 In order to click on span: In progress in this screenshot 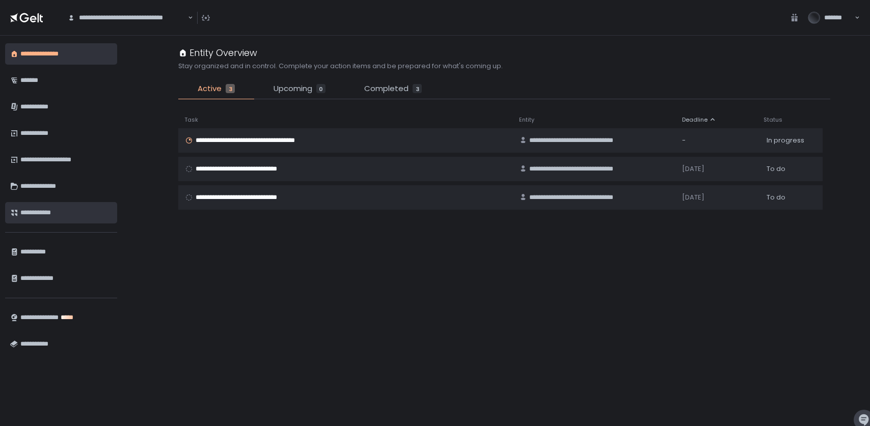, I will do `click(785, 141)`.